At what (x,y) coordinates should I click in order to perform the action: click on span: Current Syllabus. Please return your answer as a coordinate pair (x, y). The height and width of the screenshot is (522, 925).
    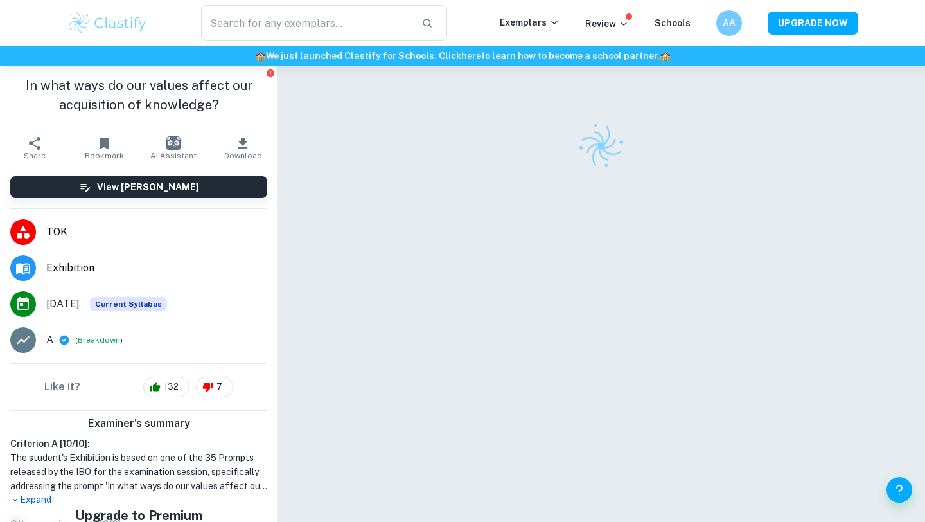
    Looking at the image, I should click on (128, 304).